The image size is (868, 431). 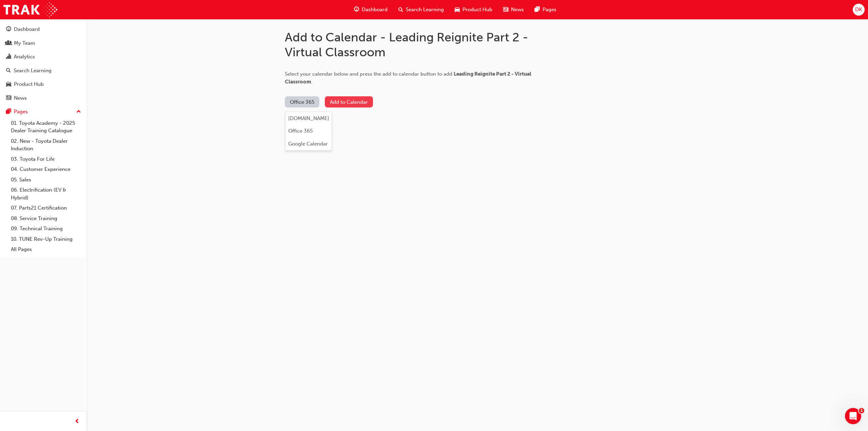 I want to click on a: All Pages, so click(x=46, y=249).